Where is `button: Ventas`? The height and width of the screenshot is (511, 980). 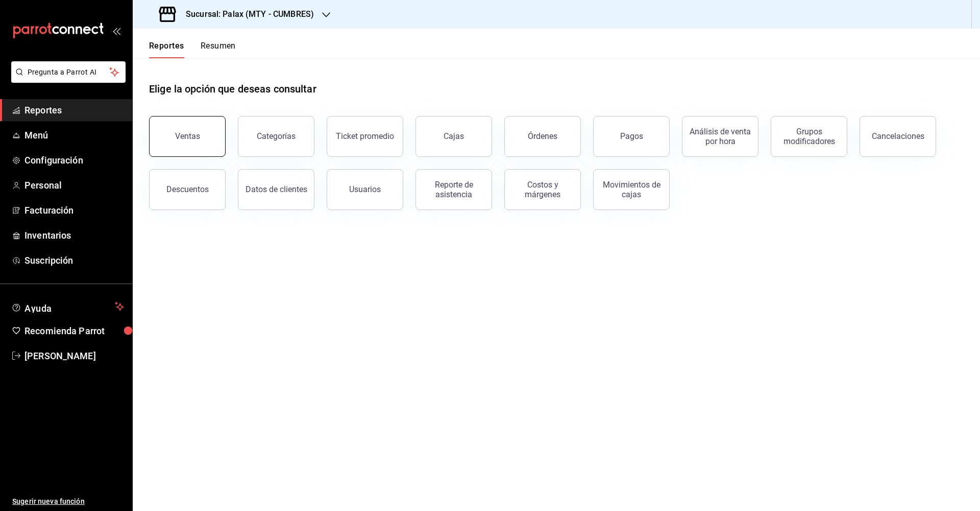 button: Ventas is located at coordinates (187, 136).